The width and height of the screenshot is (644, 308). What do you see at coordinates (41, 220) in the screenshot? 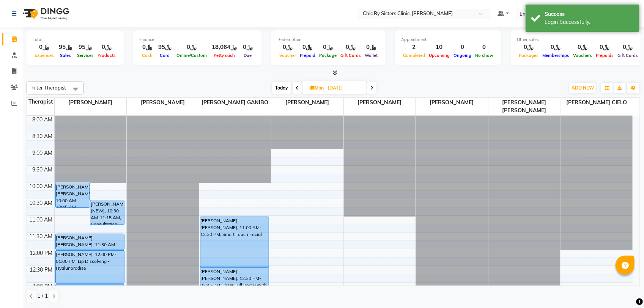
I see `div: 11:00 AM` at bounding box center [41, 220].